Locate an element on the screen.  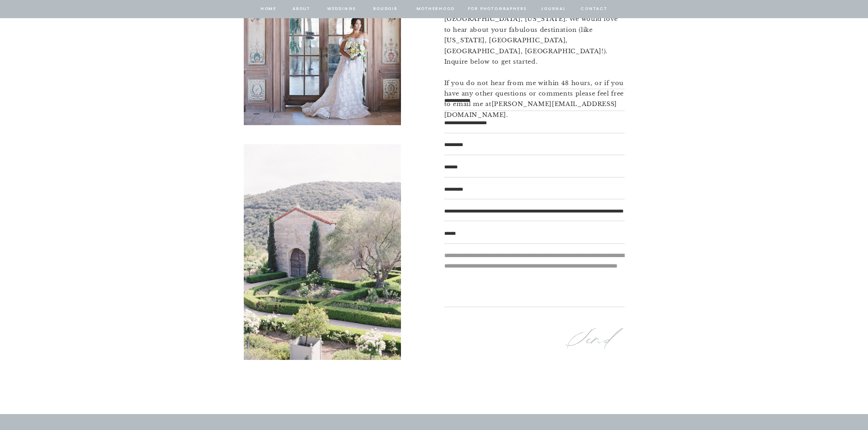
a: BOUDOIR is located at coordinates (385, 9).